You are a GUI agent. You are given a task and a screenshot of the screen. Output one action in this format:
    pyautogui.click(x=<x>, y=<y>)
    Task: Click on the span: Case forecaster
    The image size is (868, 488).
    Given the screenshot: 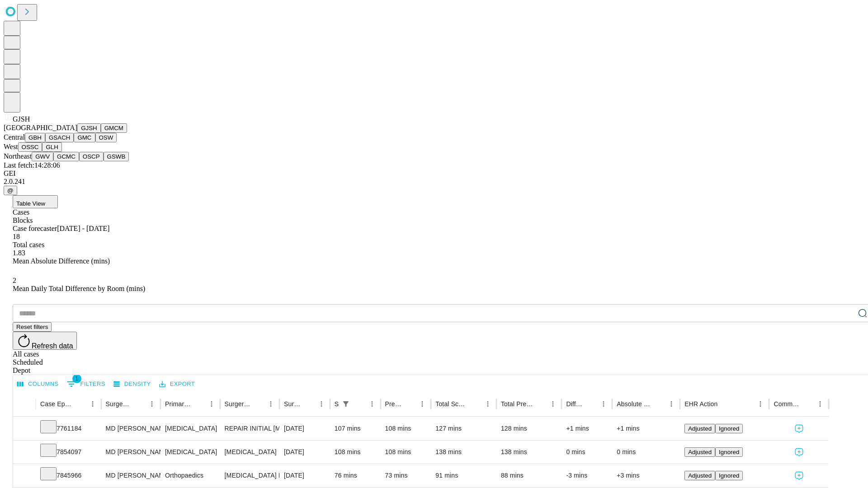 What is the action you would take?
    pyautogui.click(x=35, y=228)
    